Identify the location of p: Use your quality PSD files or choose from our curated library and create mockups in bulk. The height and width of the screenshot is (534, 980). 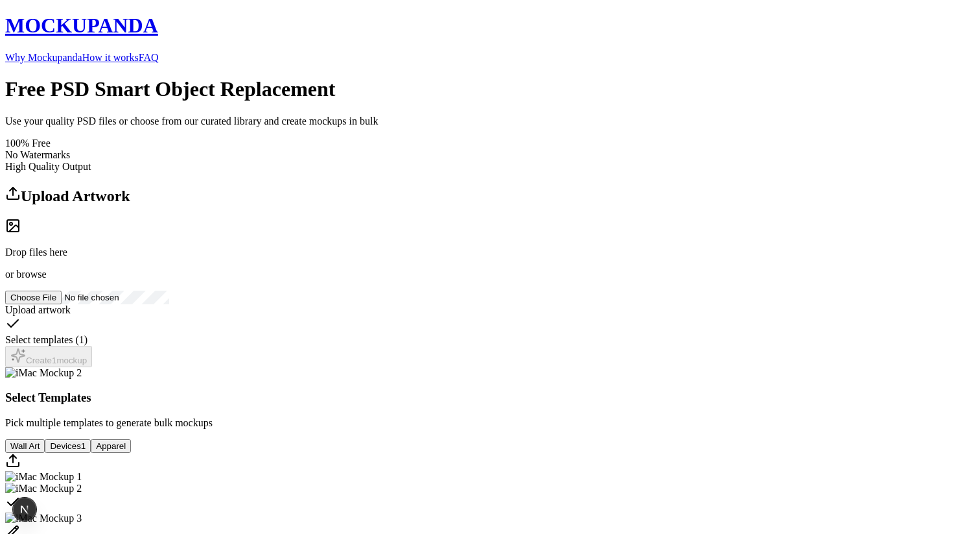
(490, 122).